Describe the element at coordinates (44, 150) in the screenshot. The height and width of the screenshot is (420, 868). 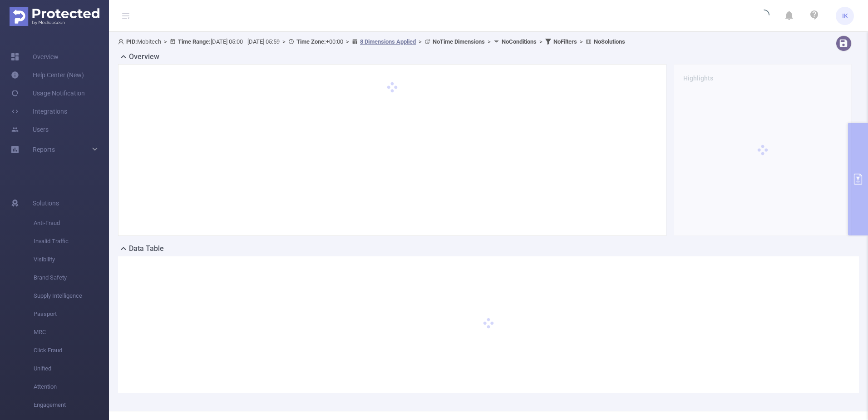
I see `span: Reports` at that location.